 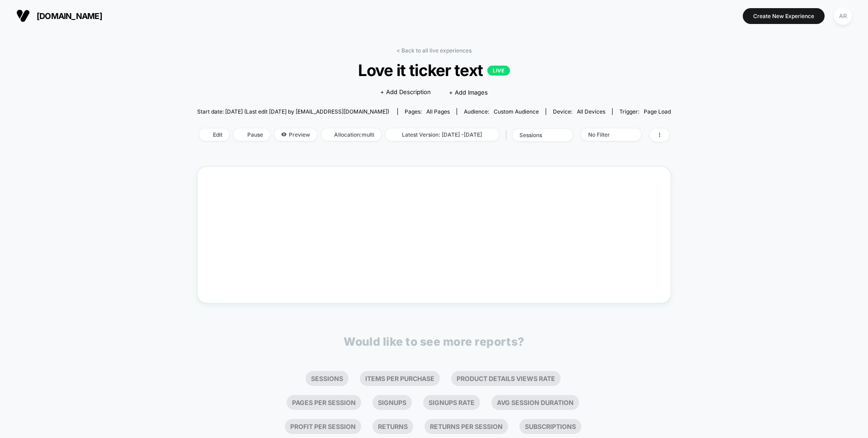 What do you see at coordinates (323, 427) in the screenshot?
I see `li: Profit Per Session` at bounding box center [323, 427].